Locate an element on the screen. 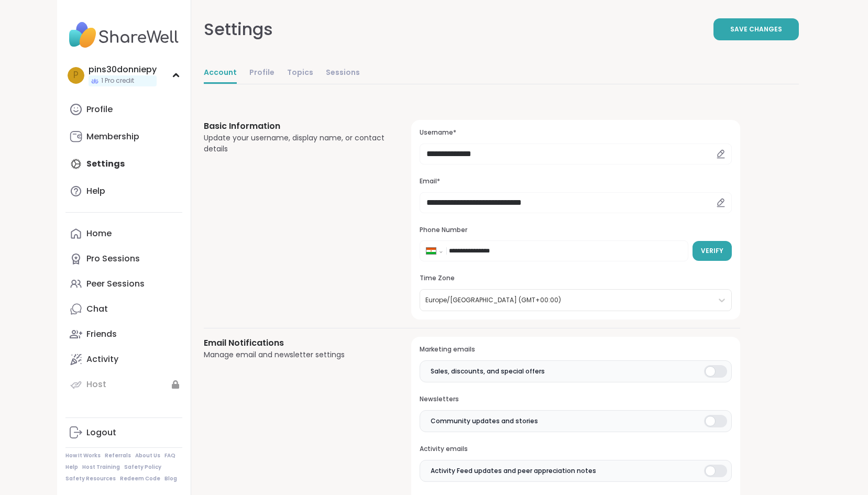  a: Host Training is located at coordinates (101, 468).